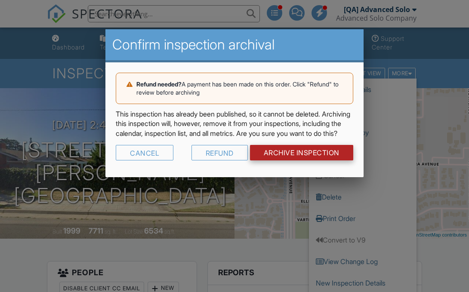 Image resolution: width=469 pixels, height=292 pixels. Describe the element at coordinates (219, 153) in the screenshot. I see `div: Refund` at that location.